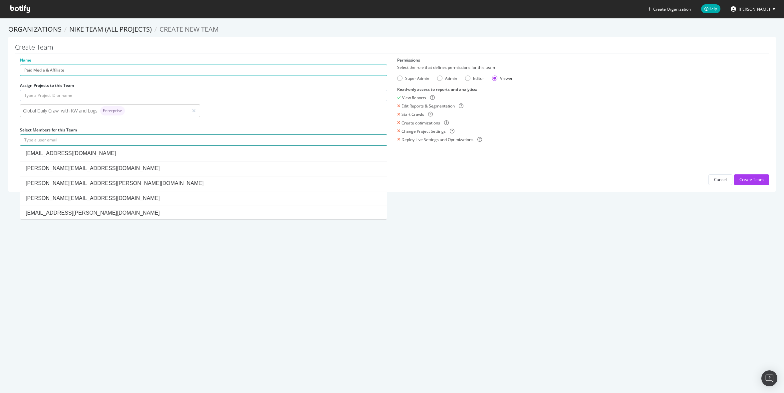  Describe the element at coordinates (755, 9) in the screenshot. I see `span: Juan Batres` at that location.